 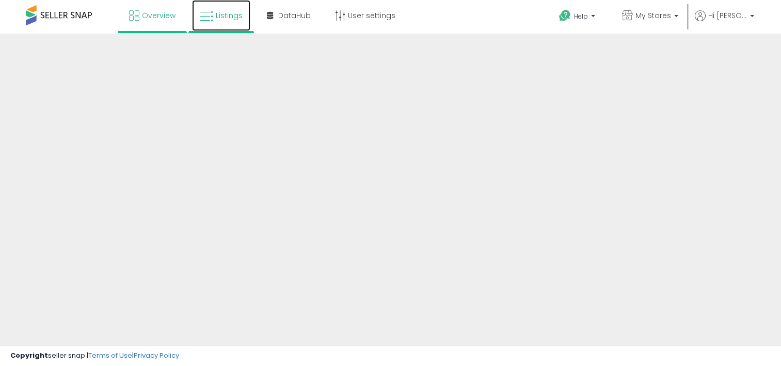 I want to click on span: DataHub, so click(x=294, y=15).